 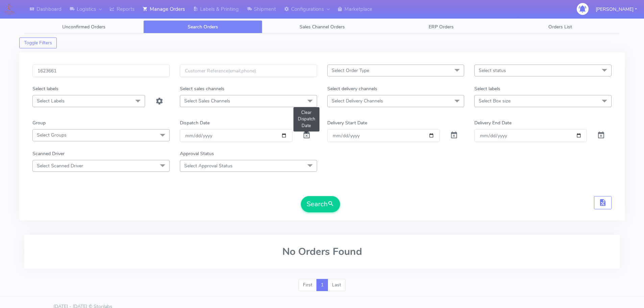 What do you see at coordinates (352, 89) in the screenshot?
I see `label: Select delivery channels` at bounding box center [352, 89].